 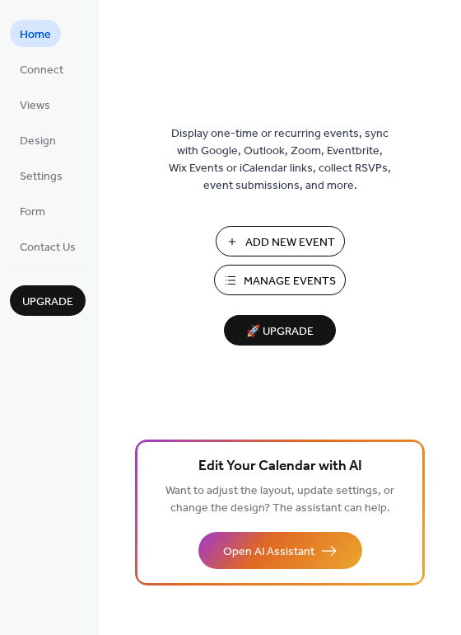 What do you see at coordinates (32, 210) in the screenshot?
I see `a: Form` at bounding box center [32, 210].